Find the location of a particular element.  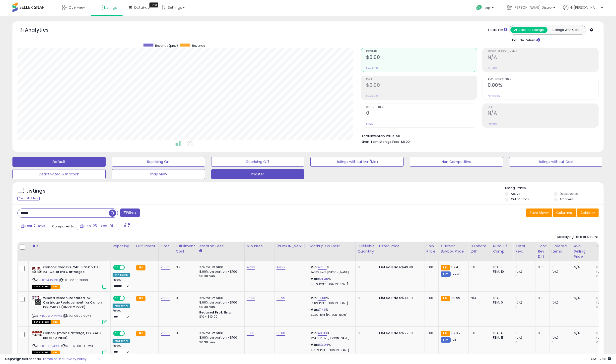

span: Help is located at coordinates (487, 8).